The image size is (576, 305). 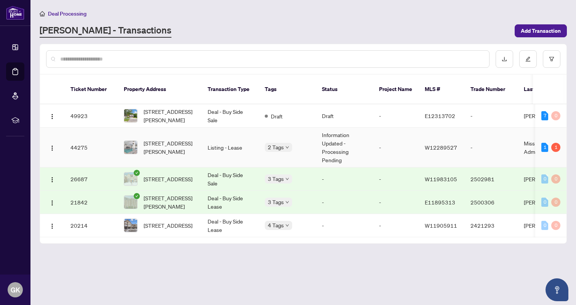 What do you see at coordinates (91, 179) in the screenshot?
I see `td: 26687` at bounding box center [91, 179].